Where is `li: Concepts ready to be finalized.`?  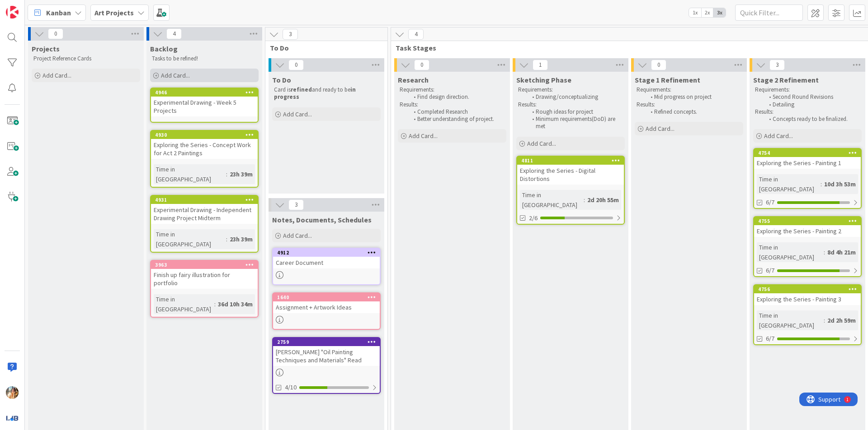
li: Concepts ready to be finalized. is located at coordinates (812, 119).